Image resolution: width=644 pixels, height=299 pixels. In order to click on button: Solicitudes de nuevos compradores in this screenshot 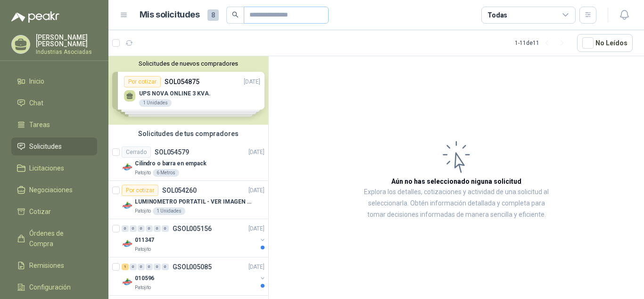, I will do `click(188, 63)`.